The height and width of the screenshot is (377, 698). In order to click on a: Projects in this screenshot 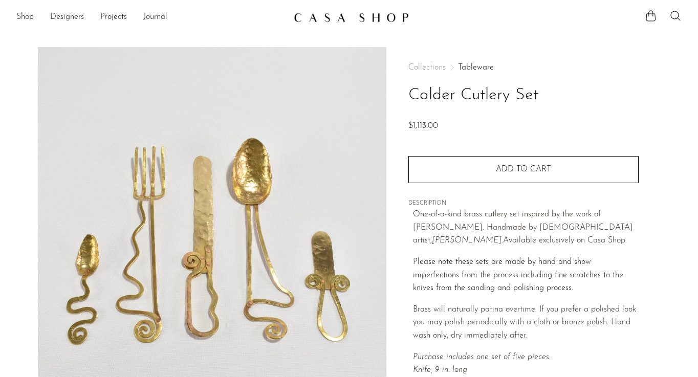, I will do `click(114, 17)`.